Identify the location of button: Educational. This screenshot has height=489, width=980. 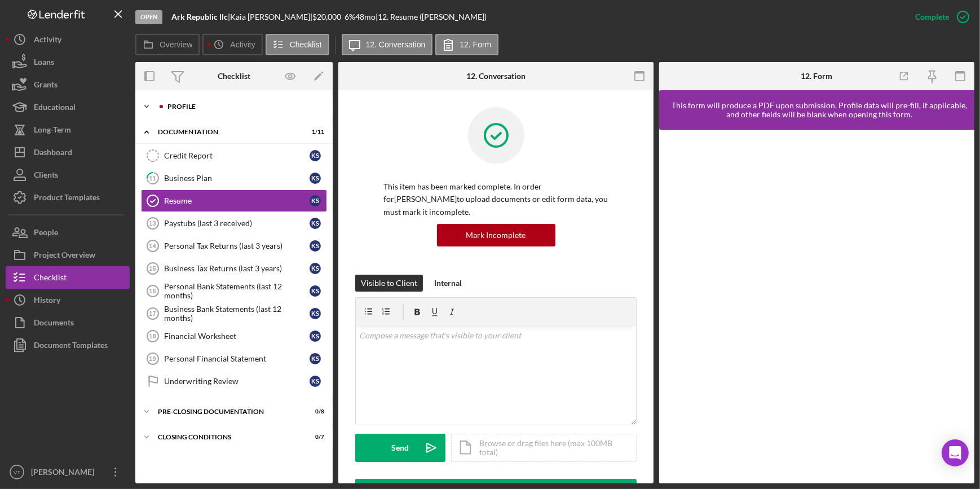
(68, 107).